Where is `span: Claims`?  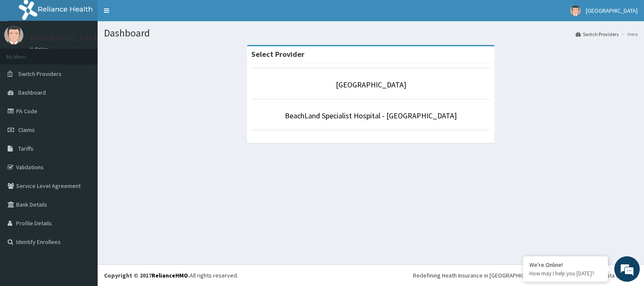 span: Claims is located at coordinates (27, 130).